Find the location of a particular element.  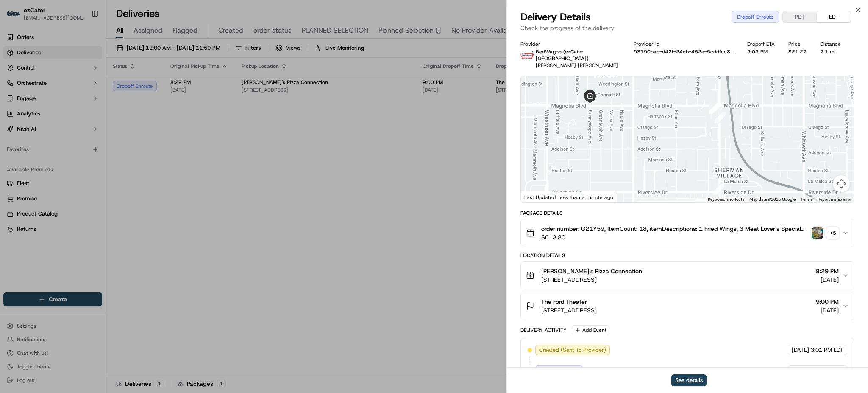

span: $613.80 is located at coordinates (675, 237).